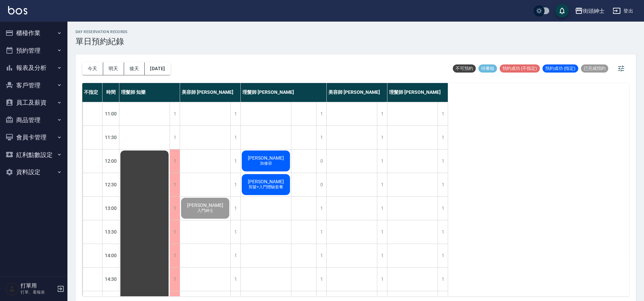  What do you see at coordinates (266, 187) in the screenshot?
I see `span: 剪髮+入門體驗套餐` at bounding box center [266, 187].